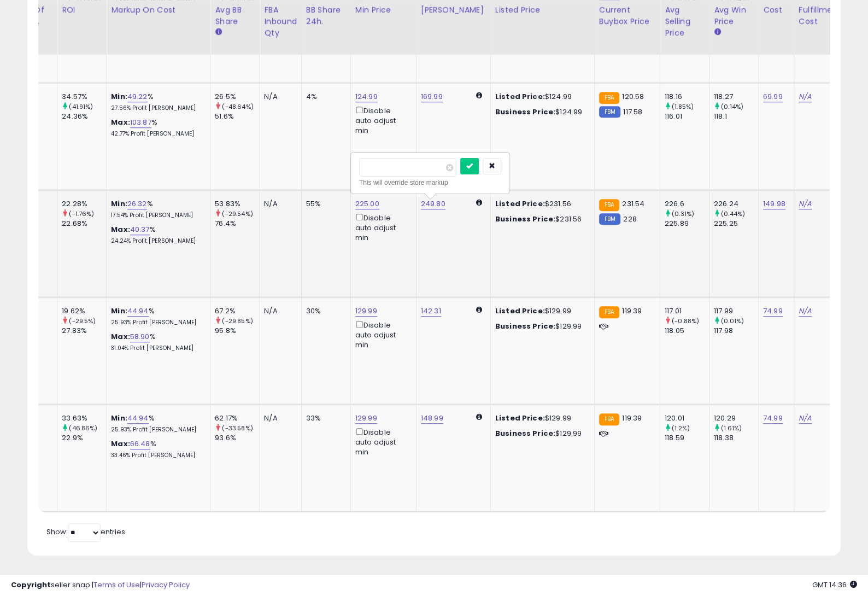 The height and width of the screenshot is (596, 868). I want to click on div: FBA inbound Qty, so click(280, 21).